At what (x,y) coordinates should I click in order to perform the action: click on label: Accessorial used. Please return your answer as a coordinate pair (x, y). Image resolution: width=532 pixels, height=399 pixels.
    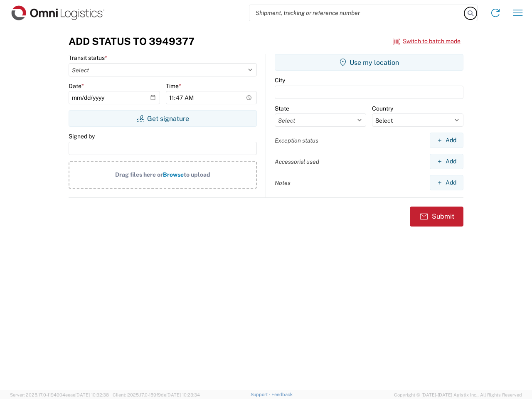
    Looking at the image, I should click on (297, 162).